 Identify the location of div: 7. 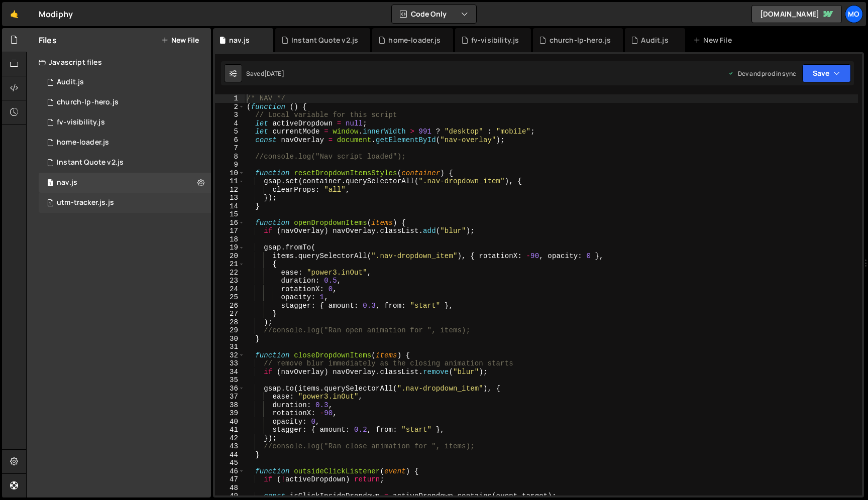
(229, 148).